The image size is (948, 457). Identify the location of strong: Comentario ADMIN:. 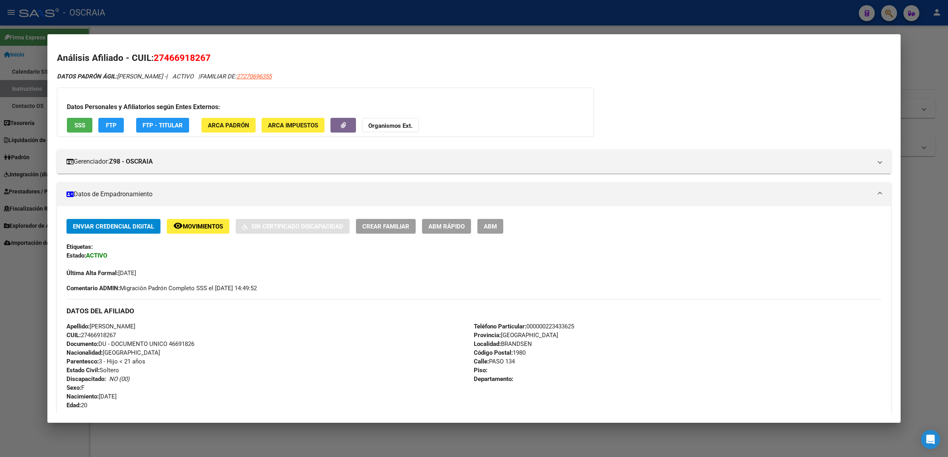
(93, 288).